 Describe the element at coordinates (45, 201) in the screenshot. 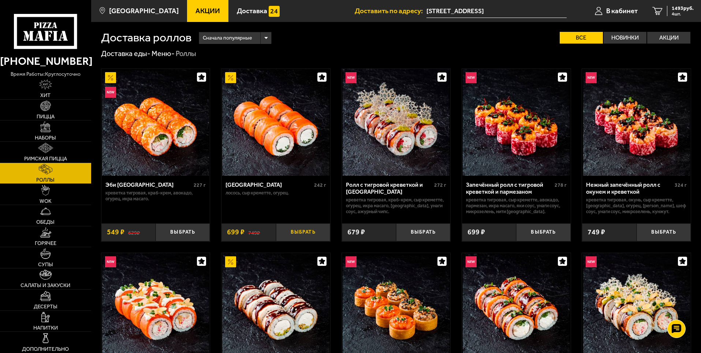

I see `span: WOK` at that location.